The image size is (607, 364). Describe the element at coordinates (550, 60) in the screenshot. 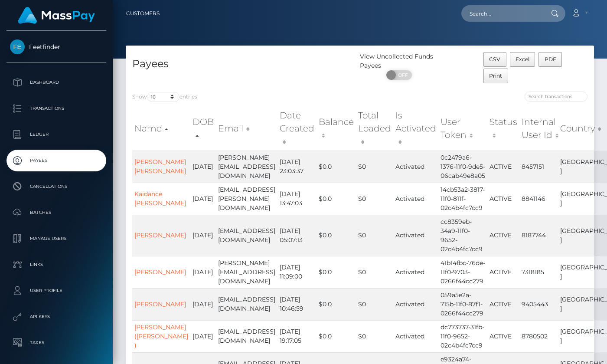

I see `button: PDF` at that location.